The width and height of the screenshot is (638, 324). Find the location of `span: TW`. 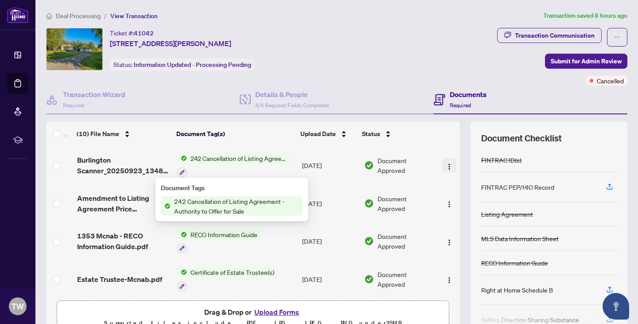

span: TW is located at coordinates (18, 306).